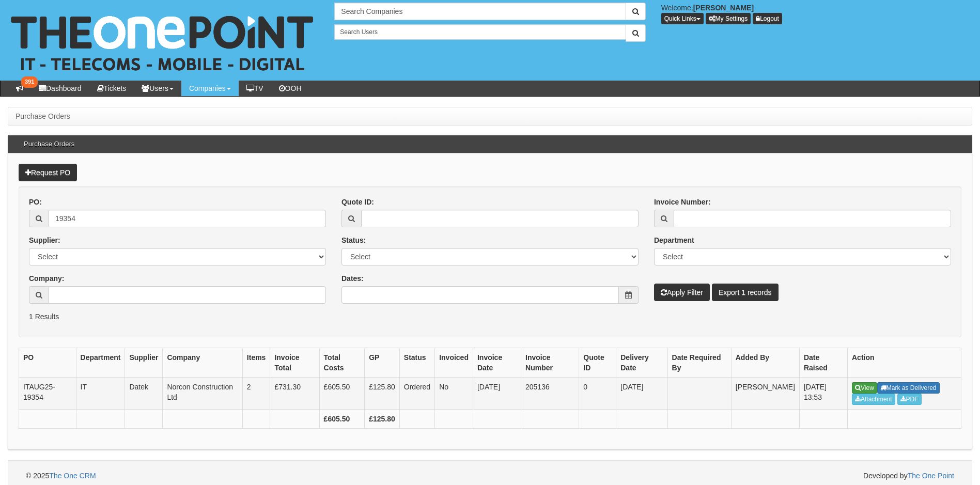 The image size is (980, 485). I want to click on a: Logout, so click(768, 18).